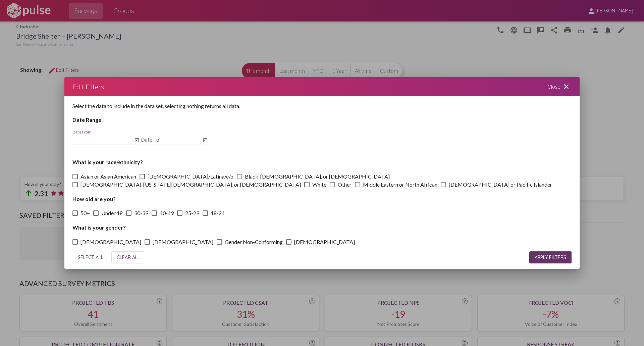 This screenshot has height=346, width=644. What do you see at coordinates (566, 87) in the screenshot?
I see `mat-icon: close` at bounding box center [566, 87].